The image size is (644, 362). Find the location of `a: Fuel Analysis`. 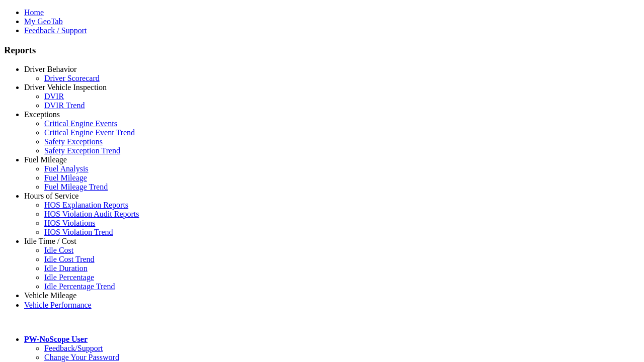

a: Fuel Analysis is located at coordinates (67, 169).